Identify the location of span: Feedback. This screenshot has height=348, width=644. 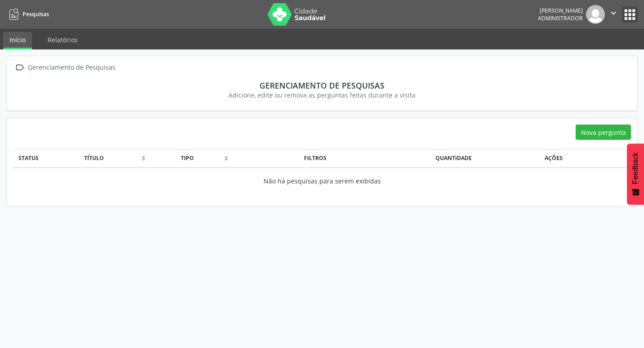
(635, 168).